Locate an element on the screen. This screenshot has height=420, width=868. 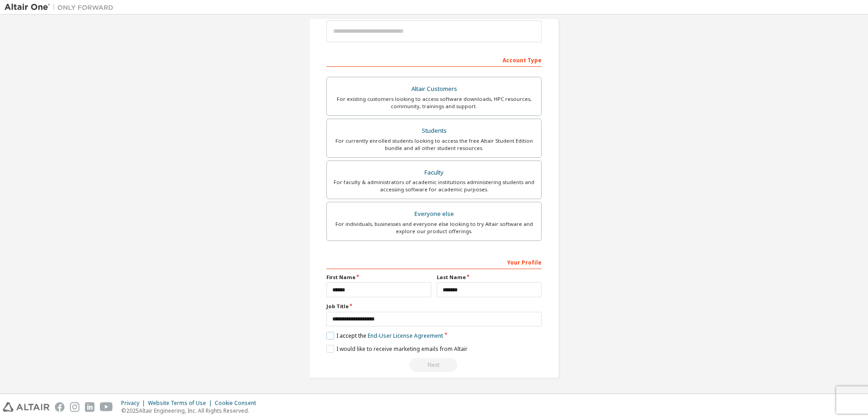
img: facebook.svg is located at coordinates (59, 407).